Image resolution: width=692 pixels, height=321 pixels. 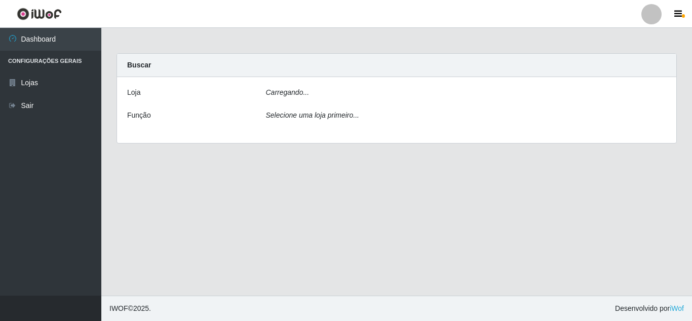 What do you see at coordinates (134, 92) in the screenshot?
I see `label: Loja` at bounding box center [134, 92].